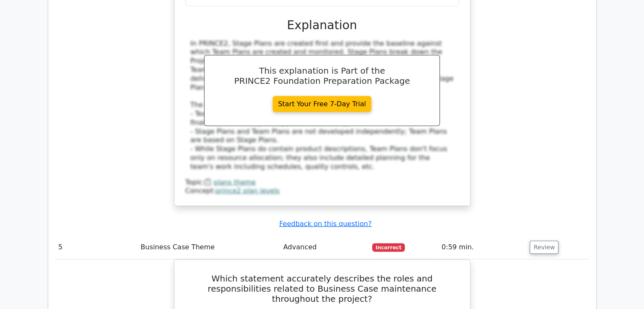 The width and height of the screenshot is (644, 309). I want to click on div: In PRINCE2, Stage Plans are created first and provide the baseline against which Team Plans are c..., so click(322, 105).